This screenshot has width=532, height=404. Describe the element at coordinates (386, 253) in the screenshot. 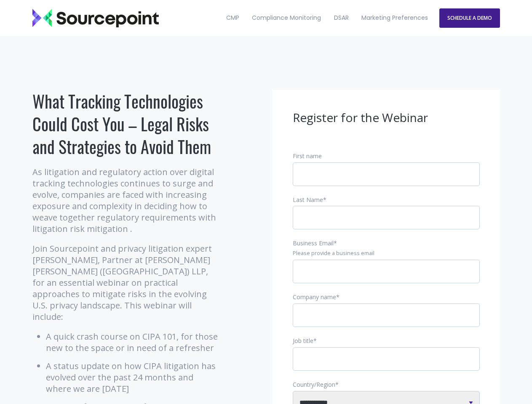

I see `legend: Please provide a business email` at that location.